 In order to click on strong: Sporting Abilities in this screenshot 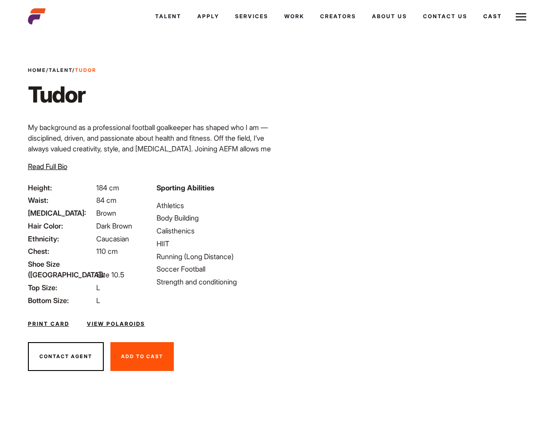, I will do `click(185, 188)`.